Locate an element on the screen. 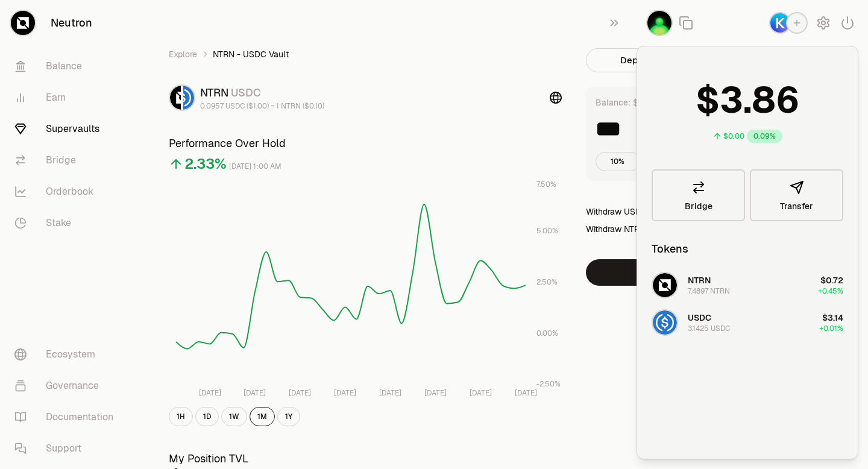 This screenshot has height=469, width=868. button: 1Y is located at coordinates (288, 416).